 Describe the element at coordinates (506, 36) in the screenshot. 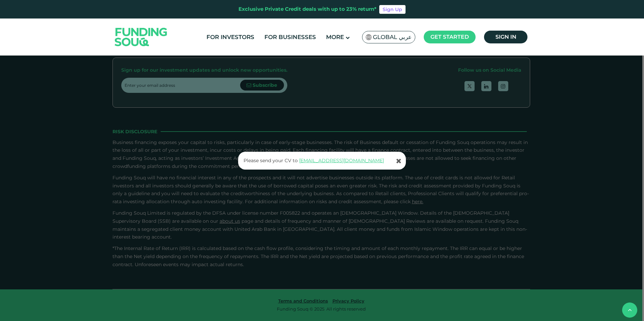

I see `span: Sign in` at that location.